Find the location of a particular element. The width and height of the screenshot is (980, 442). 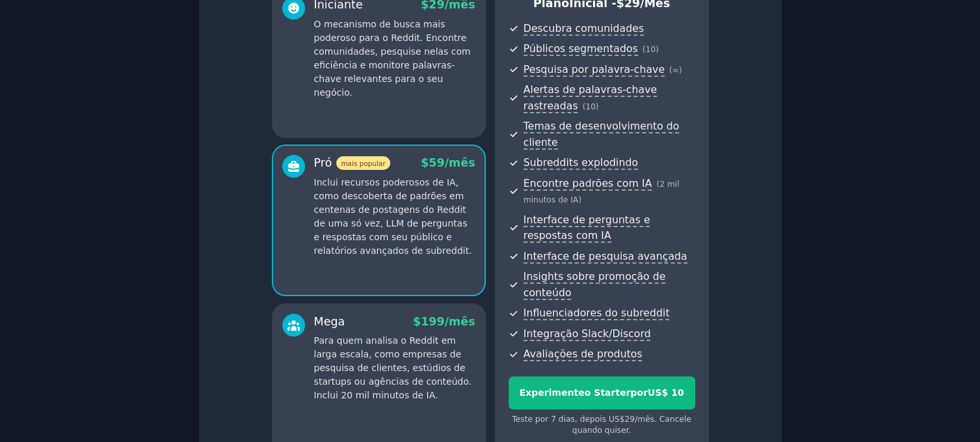

font: Públicos segmentados is located at coordinates (581, 48).